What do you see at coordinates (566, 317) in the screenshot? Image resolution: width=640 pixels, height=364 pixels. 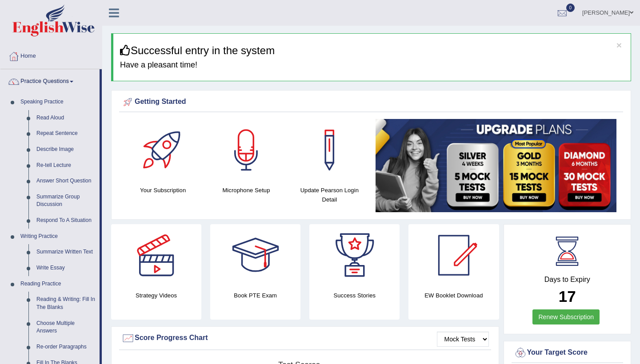 I see `a: Renew Subscription` at bounding box center [566, 317].